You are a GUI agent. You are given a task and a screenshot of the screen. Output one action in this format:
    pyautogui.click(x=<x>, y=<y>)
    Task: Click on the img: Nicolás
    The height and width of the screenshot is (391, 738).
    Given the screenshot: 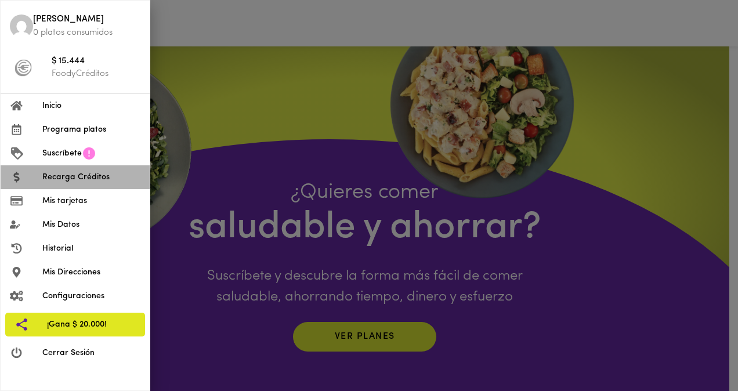 What is the action you would take?
    pyautogui.click(x=21, y=26)
    